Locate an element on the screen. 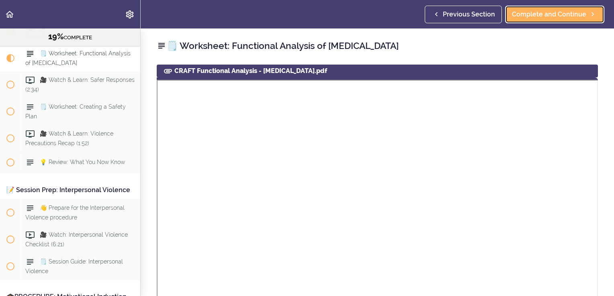  span: 💡 Review: What You Now Know is located at coordinates (82, 162).